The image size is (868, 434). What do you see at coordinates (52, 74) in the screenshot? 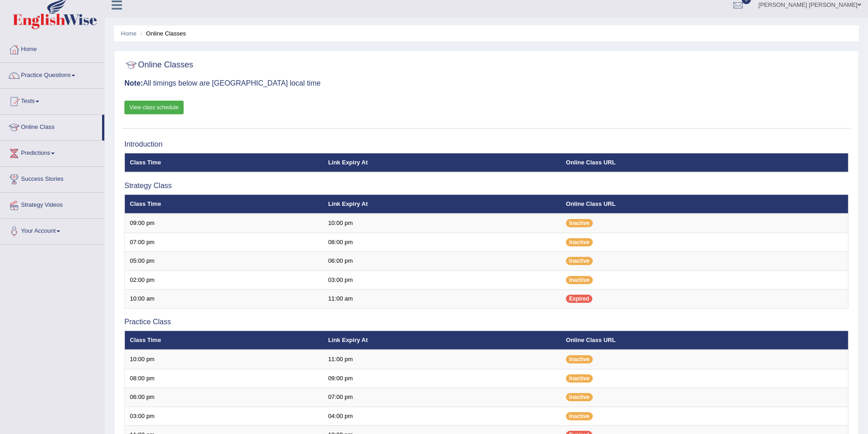
I see `a: Practice Questions` at bounding box center [52, 74].